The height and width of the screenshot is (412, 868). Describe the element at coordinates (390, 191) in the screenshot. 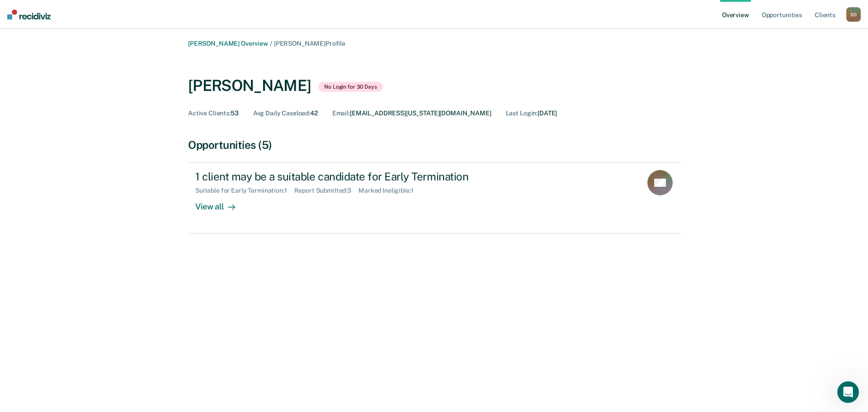

I see `div: Marked Ineligible : 1` at that location.